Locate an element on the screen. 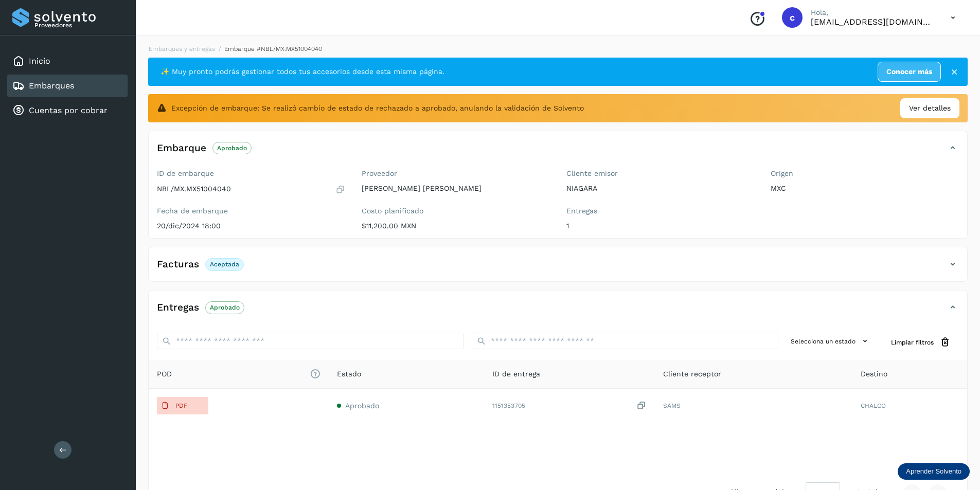 This screenshot has height=490, width=980. p: Proveedores is located at coordinates (79, 25).